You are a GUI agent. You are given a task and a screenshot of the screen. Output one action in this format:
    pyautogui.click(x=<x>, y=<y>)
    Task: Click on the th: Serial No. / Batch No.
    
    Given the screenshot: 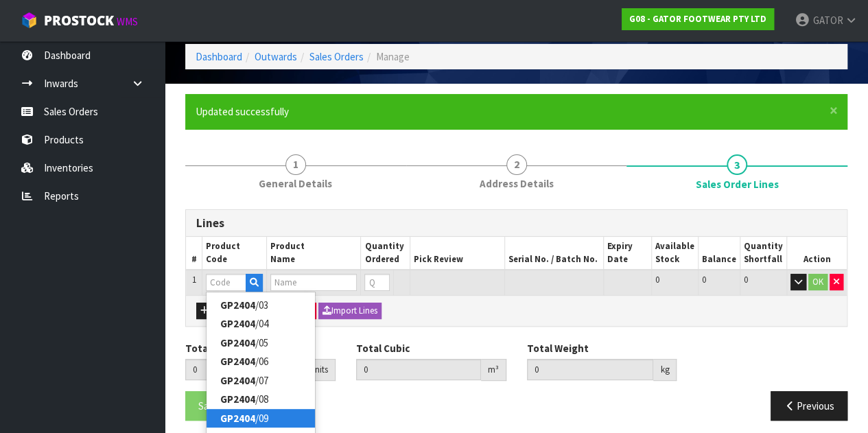 What is the action you would take?
    pyautogui.click(x=554, y=253)
    